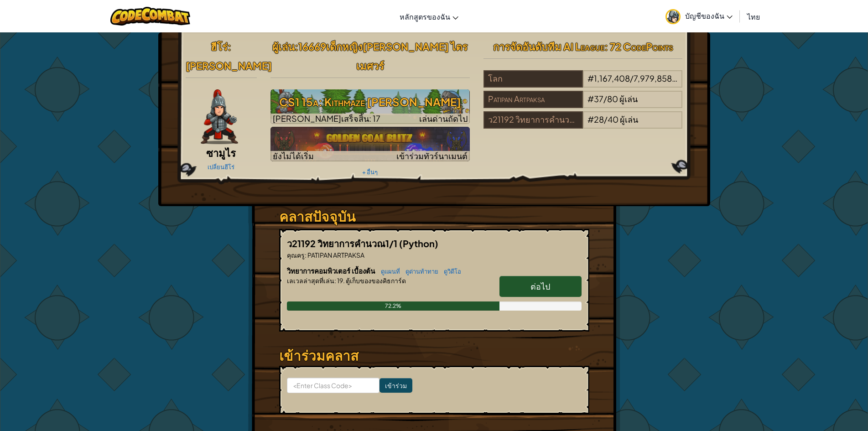  Describe the element at coordinates (293, 155) in the screenshot. I see `span: ยังไม่ได้เริ่ม` at that location.